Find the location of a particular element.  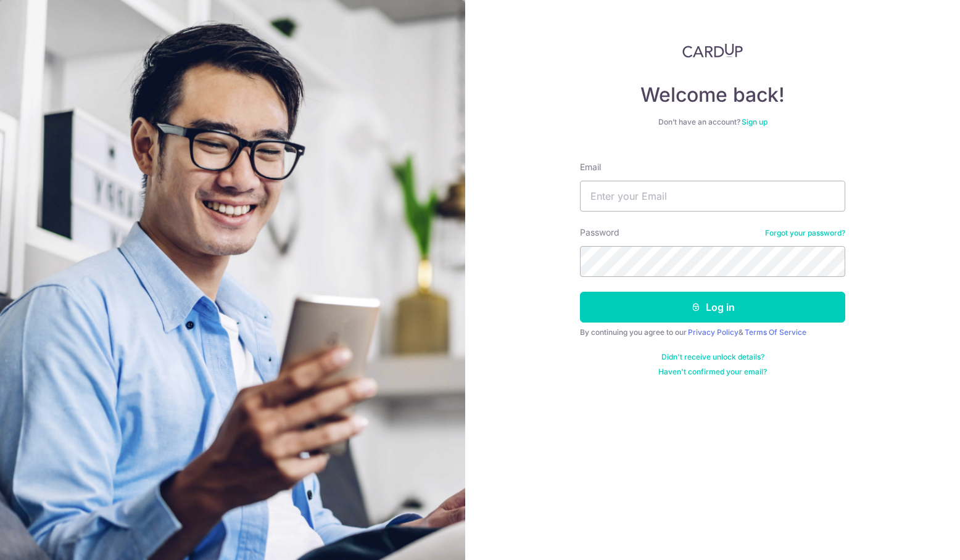

div: By continuing you agree to our & is located at coordinates (713, 332).